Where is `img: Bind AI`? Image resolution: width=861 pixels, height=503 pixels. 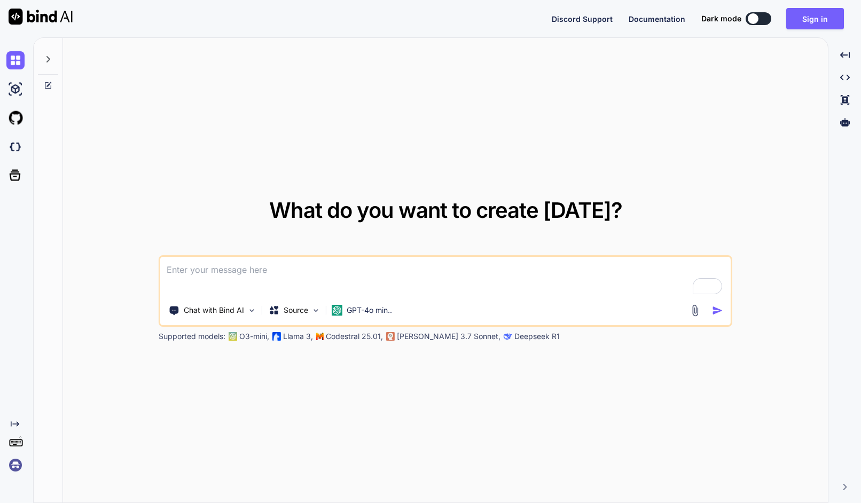 img: Bind AI is located at coordinates (41, 17).